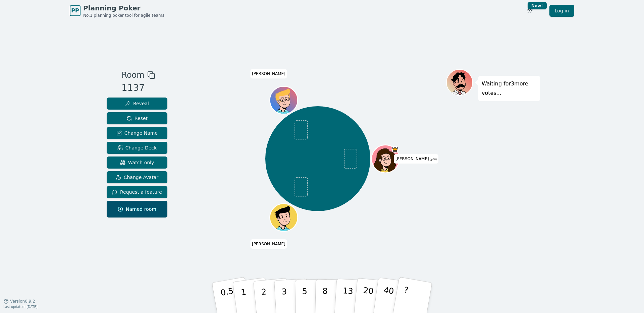 The height and width of the screenshot is (313, 644). What do you see at coordinates (137, 148) in the screenshot?
I see `button: Change Deck` at bounding box center [137, 148].